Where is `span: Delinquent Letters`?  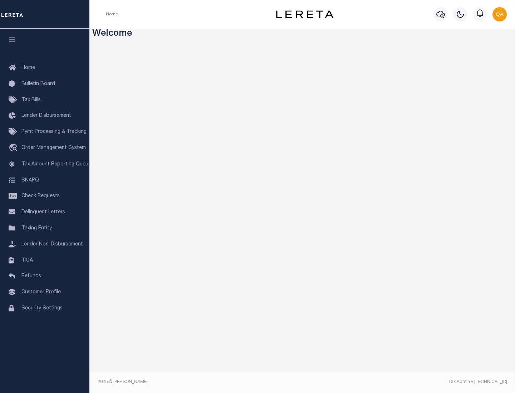 span: Delinquent Letters is located at coordinates (43, 212).